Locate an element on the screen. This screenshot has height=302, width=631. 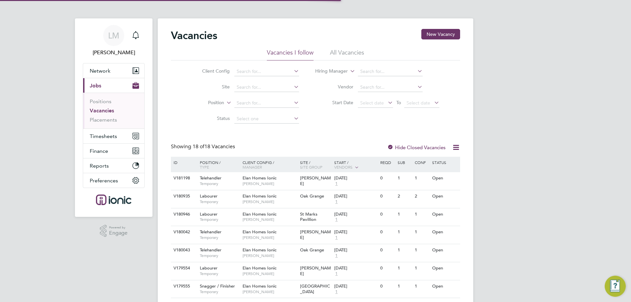
a: Go to home page is located at coordinates (114, 200).